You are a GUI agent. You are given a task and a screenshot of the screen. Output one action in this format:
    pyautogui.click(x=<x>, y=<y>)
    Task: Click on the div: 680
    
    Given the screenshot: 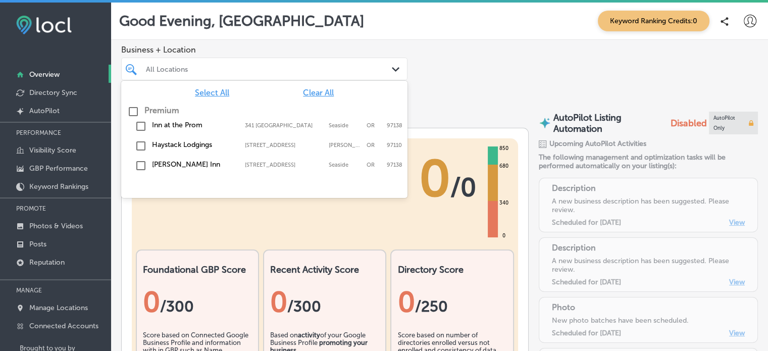 What is the action you would take?
    pyautogui.click(x=504, y=166)
    